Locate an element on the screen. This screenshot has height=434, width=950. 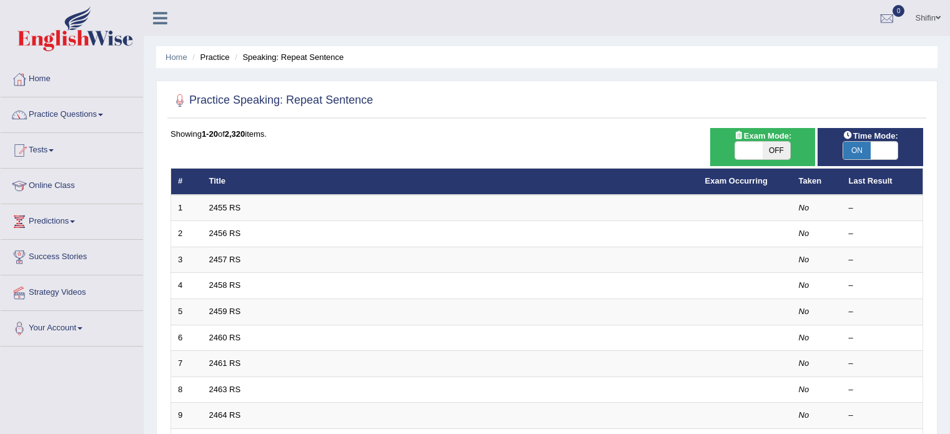
th: Last Result is located at coordinates (883, 182).